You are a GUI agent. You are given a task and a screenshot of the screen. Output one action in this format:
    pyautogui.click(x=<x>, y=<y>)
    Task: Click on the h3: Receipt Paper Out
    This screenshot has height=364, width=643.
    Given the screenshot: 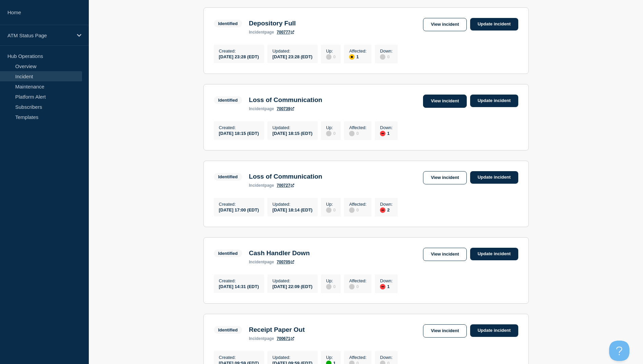 What is the action you would take?
    pyautogui.click(x=277, y=330)
    